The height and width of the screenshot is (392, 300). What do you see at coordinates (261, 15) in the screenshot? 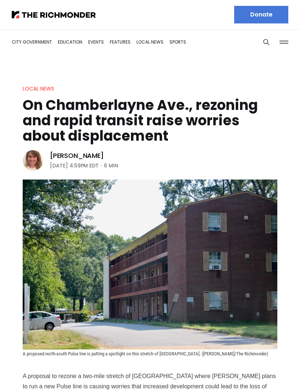
I see `a: Donate` at bounding box center [261, 15].